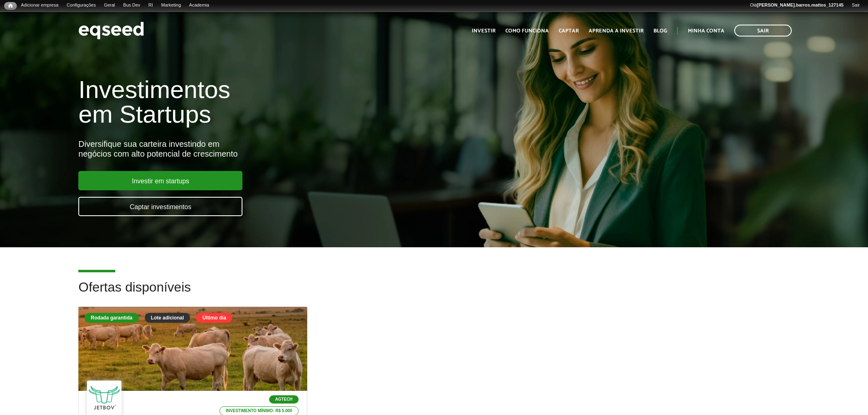  What do you see at coordinates (706, 31) in the screenshot?
I see `a: Minha conta` at bounding box center [706, 31].